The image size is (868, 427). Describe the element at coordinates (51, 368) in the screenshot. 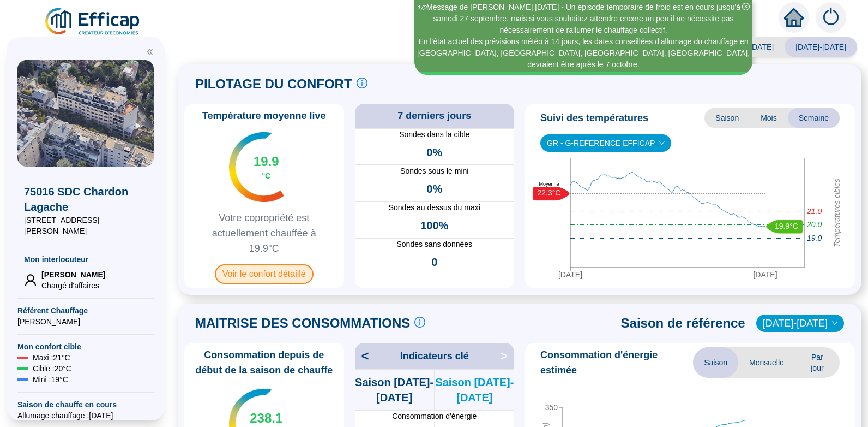

I see `span: Cible : 20 °C` at that location.